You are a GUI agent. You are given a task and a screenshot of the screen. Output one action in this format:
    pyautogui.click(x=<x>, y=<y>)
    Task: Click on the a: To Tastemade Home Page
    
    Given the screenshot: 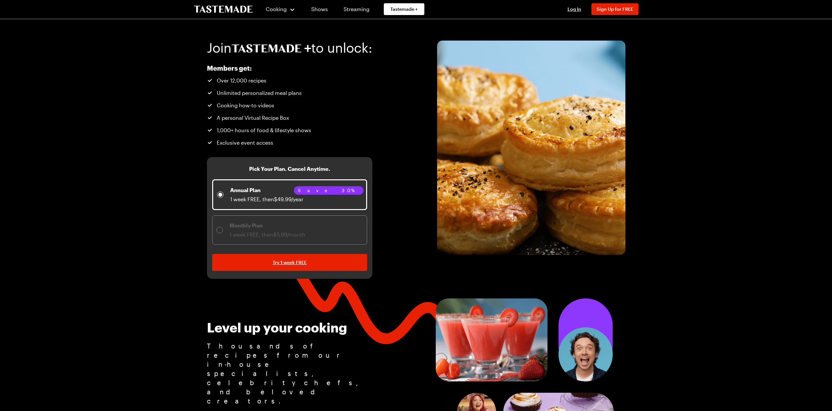 What is the action you would take?
    pyautogui.click(x=223, y=9)
    